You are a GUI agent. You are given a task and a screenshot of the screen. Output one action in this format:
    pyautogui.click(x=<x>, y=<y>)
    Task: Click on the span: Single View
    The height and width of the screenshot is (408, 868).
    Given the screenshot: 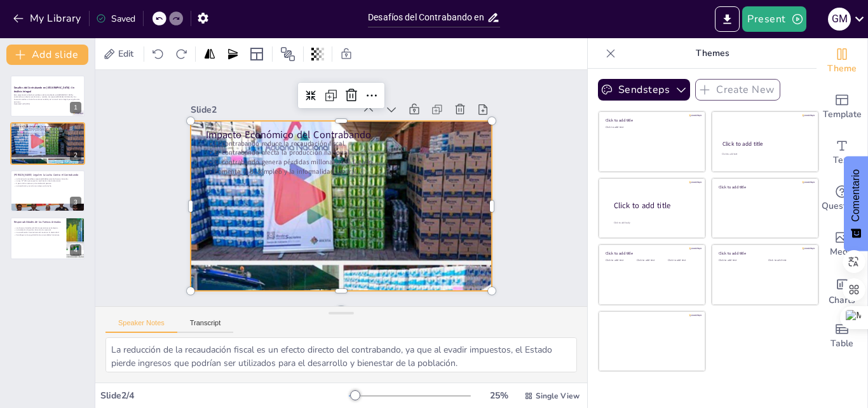 What is the action you would take?
    pyautogui.click(x=558, y=396)
    